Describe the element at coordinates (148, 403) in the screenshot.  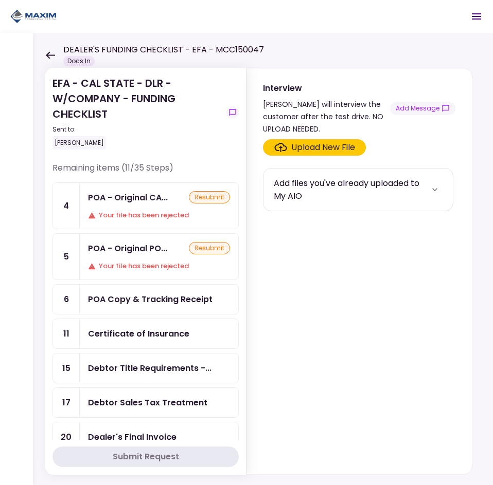
I see `div: Debtor Sales Tax Treatment` at that location.